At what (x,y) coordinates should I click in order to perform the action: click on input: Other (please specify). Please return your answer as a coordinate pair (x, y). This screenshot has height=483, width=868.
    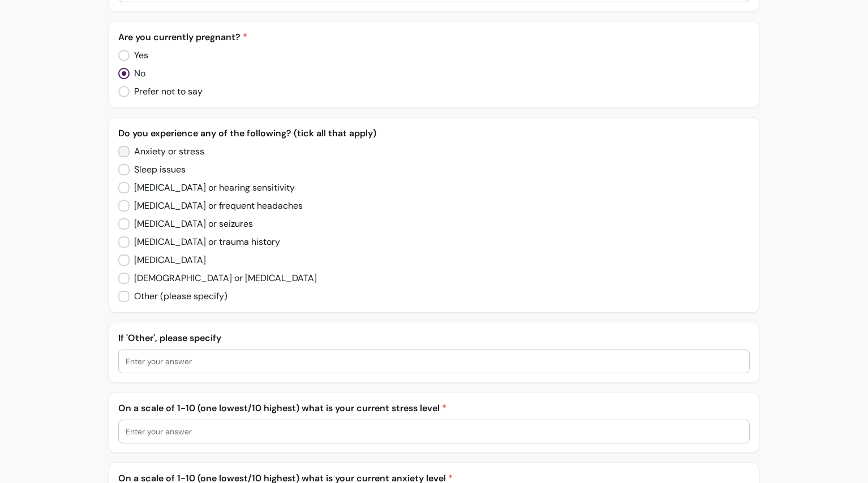
    Looking at the image, I should click on (177, 296).